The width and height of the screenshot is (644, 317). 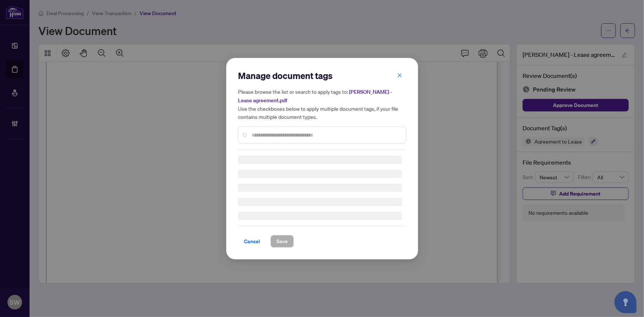 I want to click on button: Open asap, so click(x=625, y=302).